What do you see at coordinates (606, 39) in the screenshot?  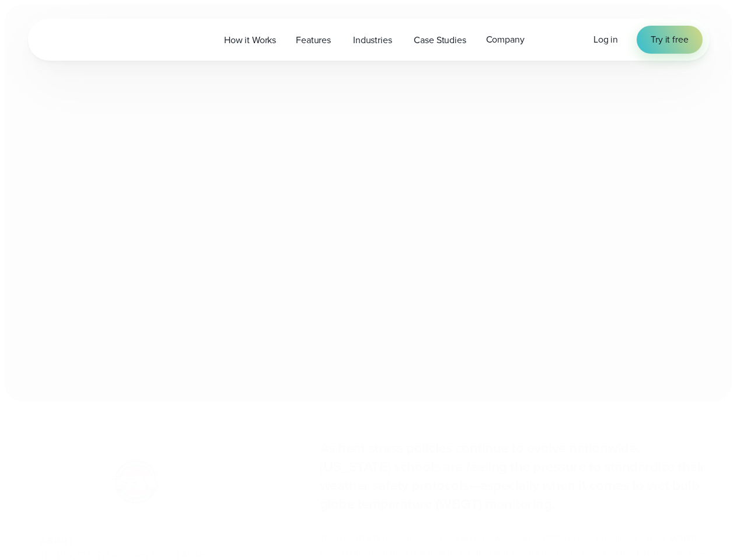 I see `a: Log in` at bounding box center [606, 39].